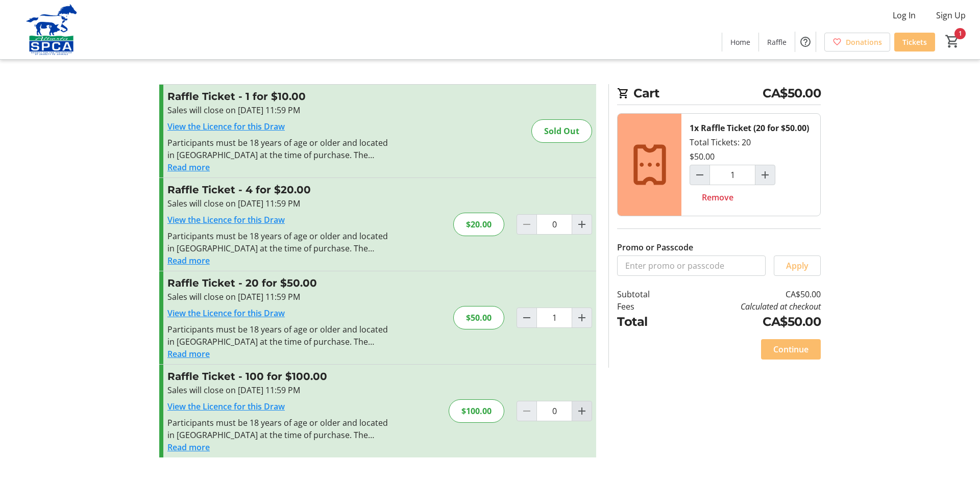 The width and height of the screenshot is (980, 486). I want to click on td: Subtotal, so click(647, 294).